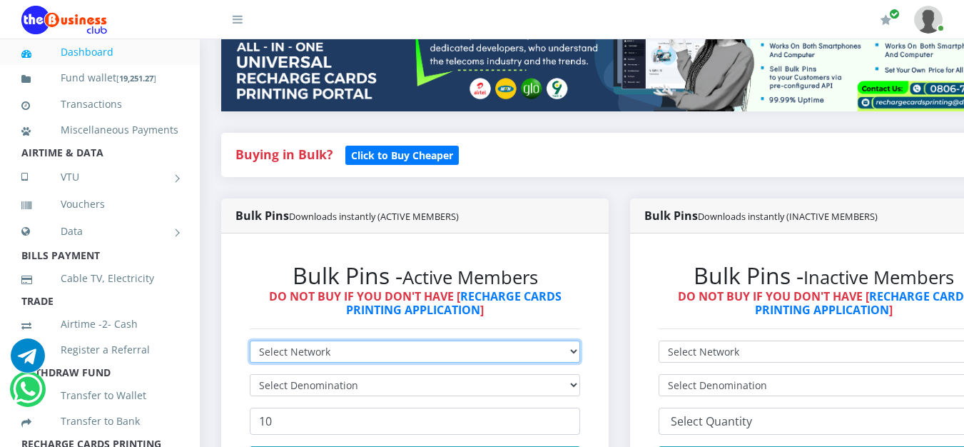 The width and height of the screenshot is (964, 447). I want to click on a: Fund wallet[19,251.27], so click(100, 78).